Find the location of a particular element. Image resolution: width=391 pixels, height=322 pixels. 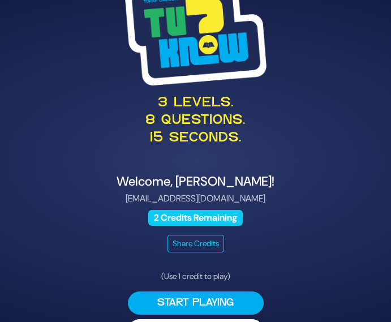

p: 3 levels. 8 questions. 15 seconds. is located at coordinates (195, 121).